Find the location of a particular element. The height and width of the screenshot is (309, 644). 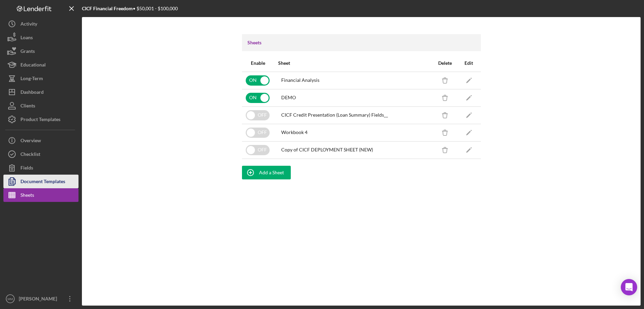

div: CICF Credit Presentation (Loan Summary) Fields__ is located at coordinates (335, 115).